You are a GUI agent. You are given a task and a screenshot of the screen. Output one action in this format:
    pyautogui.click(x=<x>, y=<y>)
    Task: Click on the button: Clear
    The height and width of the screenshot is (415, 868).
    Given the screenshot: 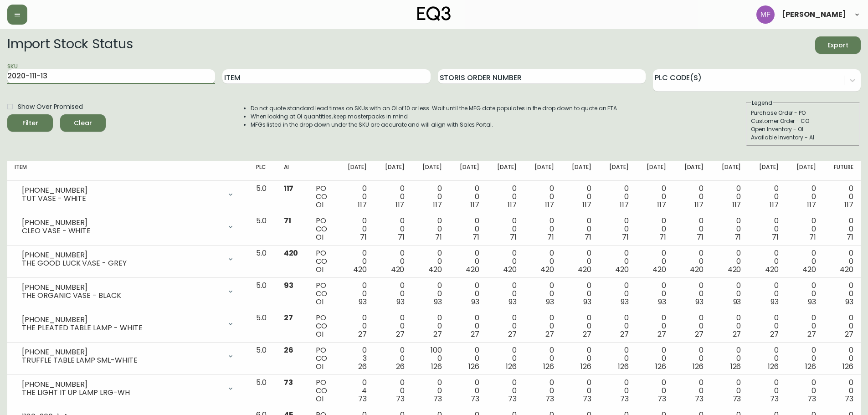 What is the action you would take?
    pyautogui.click(x=83, y=123)
    